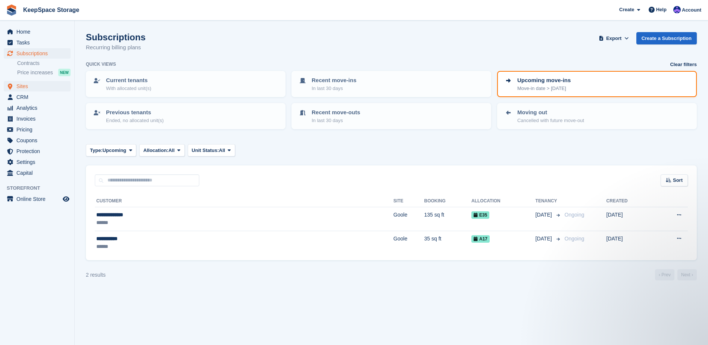  Describe the element at coordinates (448, 219) in the screenshot. I see `td: 135 sq ft` at that location.